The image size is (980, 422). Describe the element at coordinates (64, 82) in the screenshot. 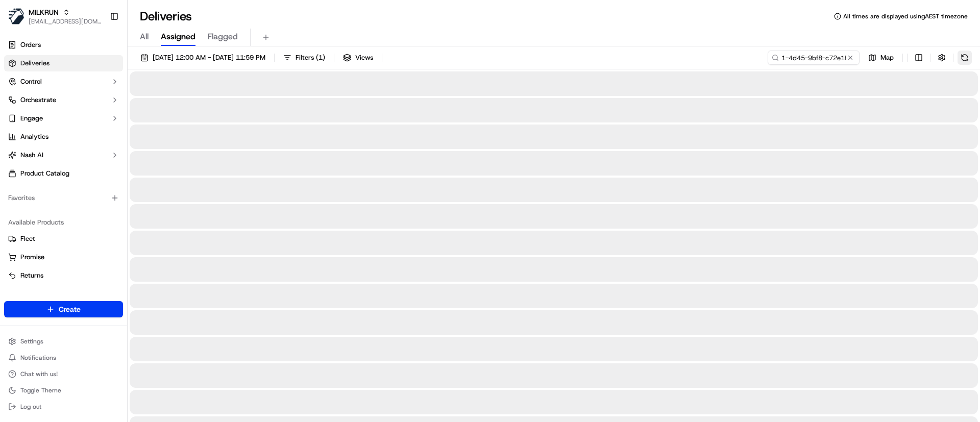

I see `button: Control` at that location.